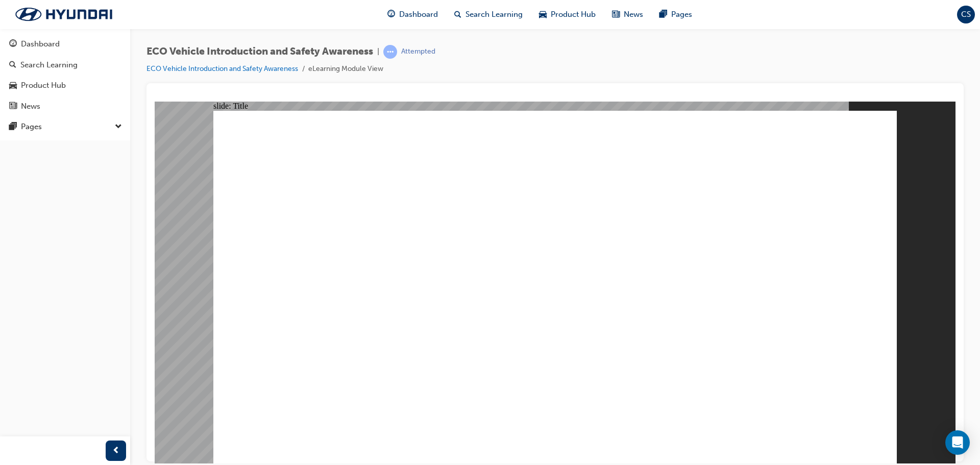 The width and height of the screenshot is (980, 465). Describe the element at coordinates (40, 44) in the screenshot. I see `div: Dashboard` at that location.